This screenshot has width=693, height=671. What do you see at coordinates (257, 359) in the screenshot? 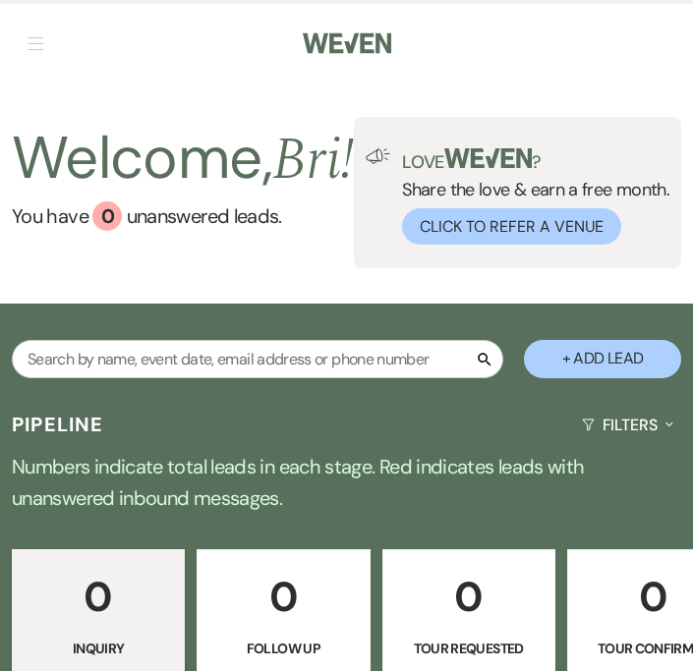
I see `input: Search by name, event date, email address or phone number` at bounding box center [257, 359].